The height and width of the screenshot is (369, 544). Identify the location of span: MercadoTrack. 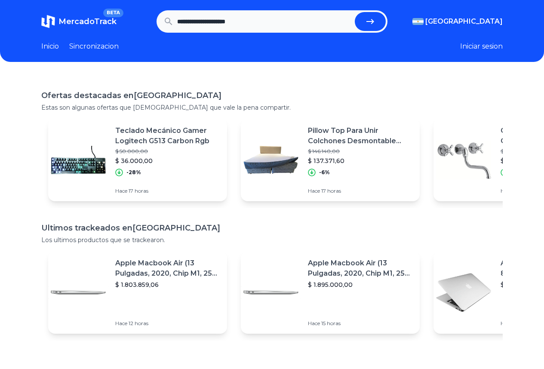
(87, 22).